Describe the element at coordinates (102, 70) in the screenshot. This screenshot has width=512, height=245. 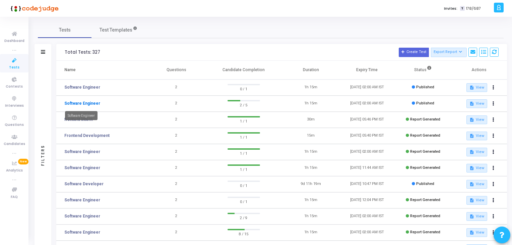
I see `th: Name` at that location.